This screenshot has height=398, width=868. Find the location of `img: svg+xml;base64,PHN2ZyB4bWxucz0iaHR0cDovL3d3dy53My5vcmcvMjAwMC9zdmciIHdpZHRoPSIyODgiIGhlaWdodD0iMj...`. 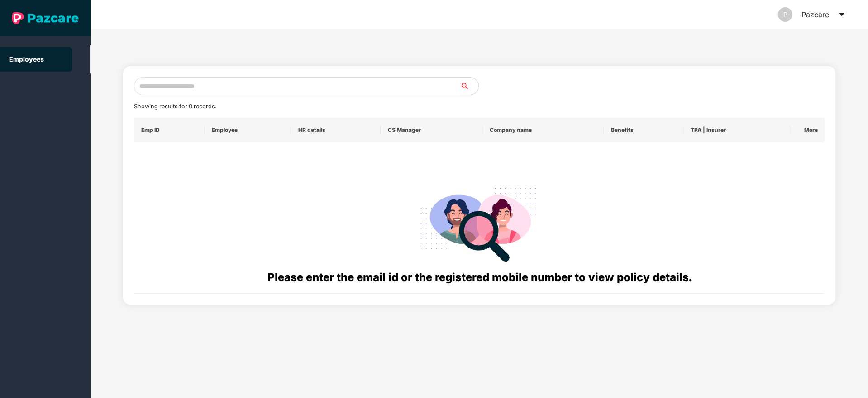

img: svg+xml;base64,PHN2ZyB4bWxucz0iaHR0cDovL3d3dy53My5vcmcvMjAwMC9zdmciIHdpZHRoPSIyODgiIGhlaWdodD0iMj... is located at coordinates (479, 222).